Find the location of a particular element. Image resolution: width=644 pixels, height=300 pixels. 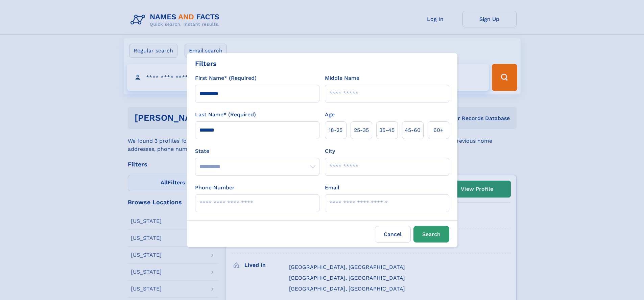

label: State is located at coordinates (257, 151).